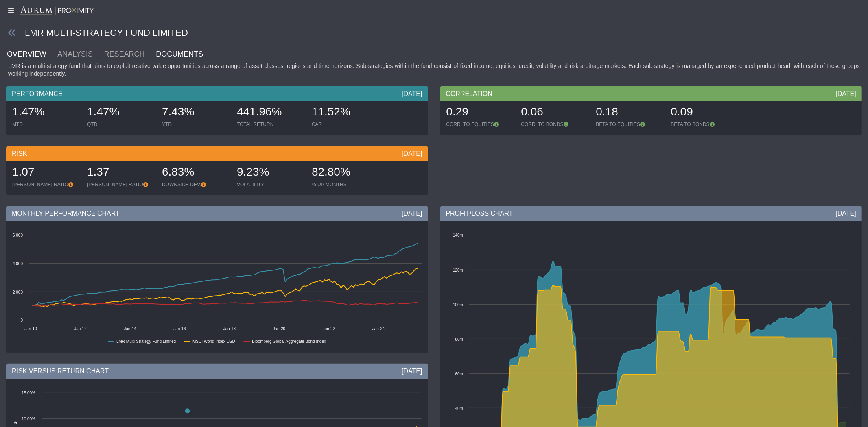 The height and width of the screenshot is (427, 868). I want to click on div: MONTHLY PERFORMANCE CHART, so click(217, 214).